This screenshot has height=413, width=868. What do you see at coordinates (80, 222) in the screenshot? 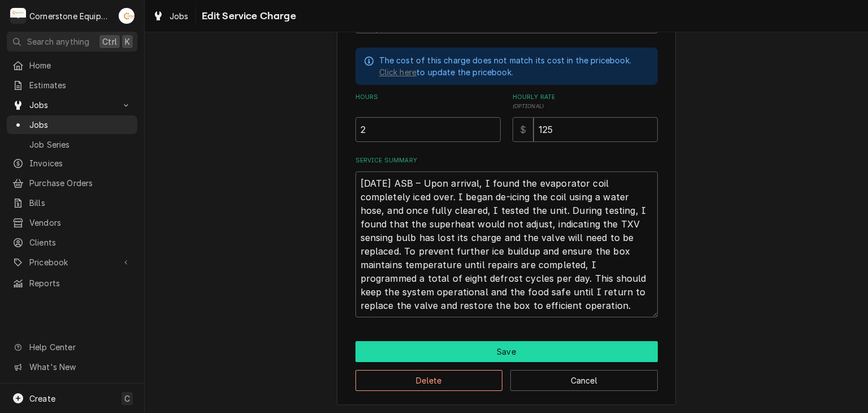
I see `span: Vendors` at bounding box center [80, 222].